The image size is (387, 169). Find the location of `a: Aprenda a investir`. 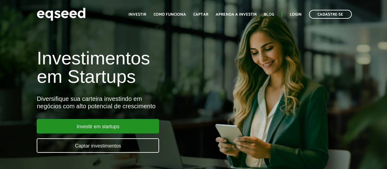

a: Aprenda a investir is located at coordinates (236, 14).